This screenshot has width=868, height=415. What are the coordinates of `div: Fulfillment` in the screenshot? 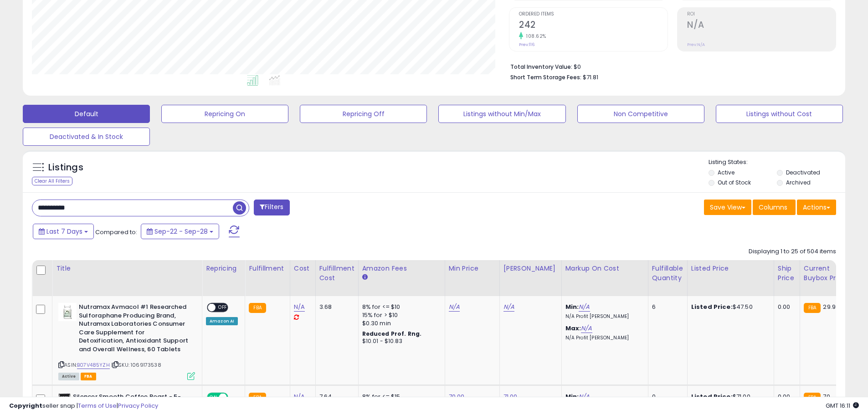 It's located at (267, 268).